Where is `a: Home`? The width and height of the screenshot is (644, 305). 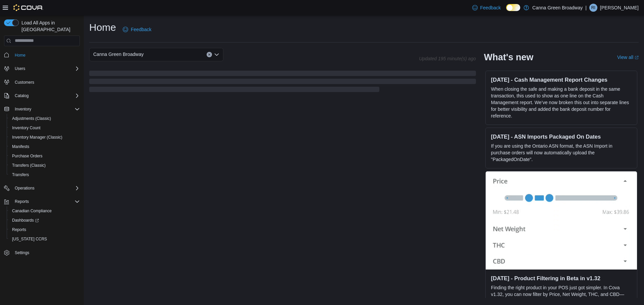 a: Home is located at coordinates (20, 55).